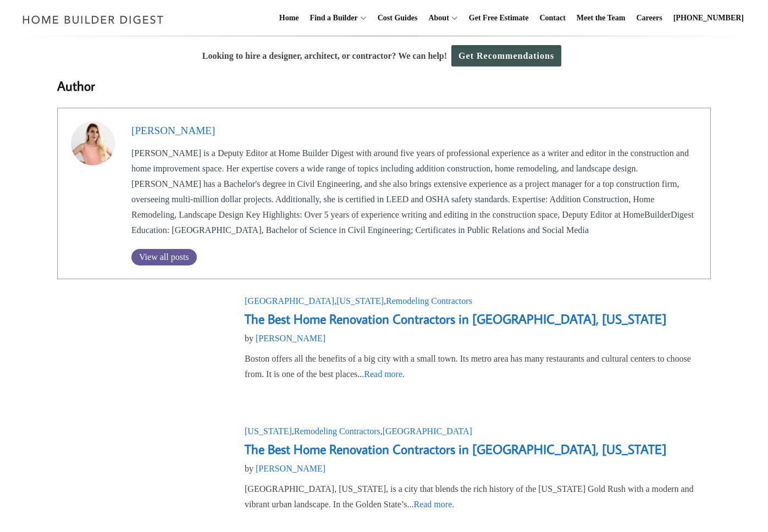  I want to click on a: Find a Builder, so click(331, 18).